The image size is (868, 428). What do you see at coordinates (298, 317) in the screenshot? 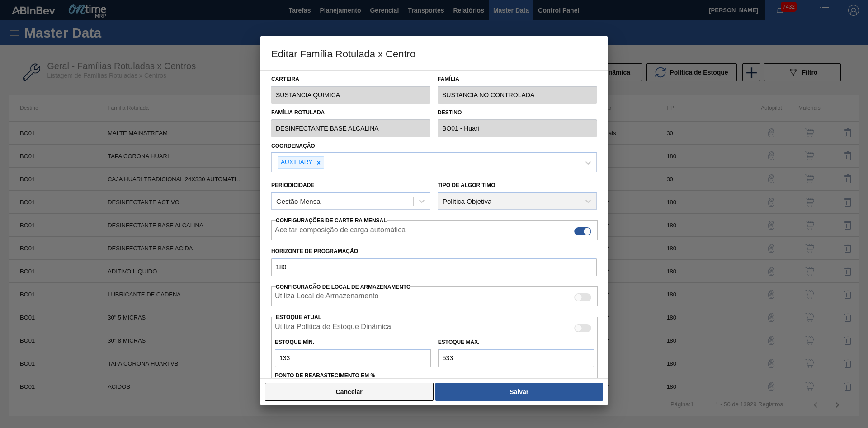
I see `label: Estoque Atual` at bounding box center [298, 317].